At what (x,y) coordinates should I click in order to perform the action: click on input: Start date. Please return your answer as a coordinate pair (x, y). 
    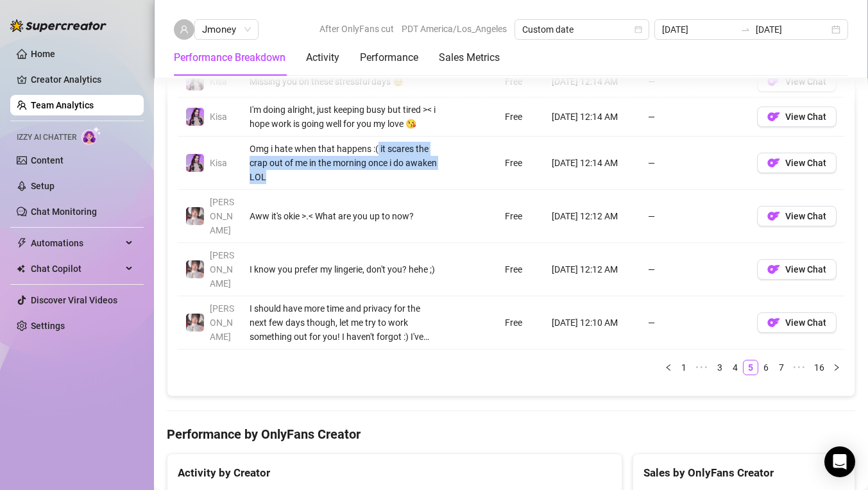
    Looking at the image, I should click on (699, 29).